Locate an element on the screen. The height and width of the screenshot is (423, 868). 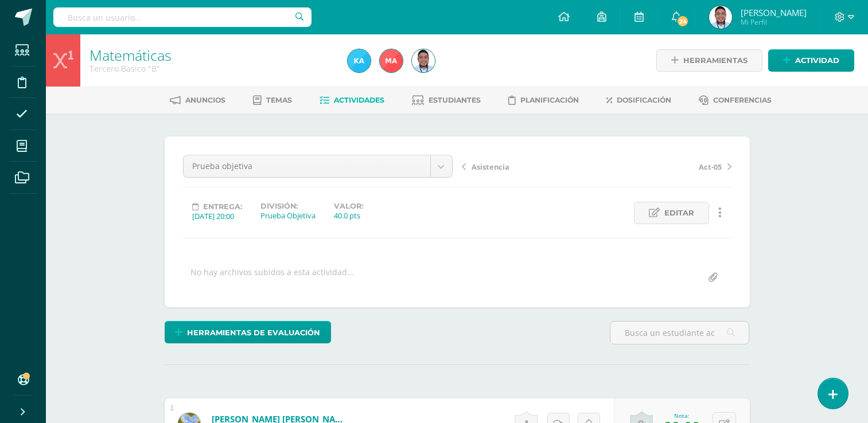
a: Actividad is located at coordinates (811, 61).